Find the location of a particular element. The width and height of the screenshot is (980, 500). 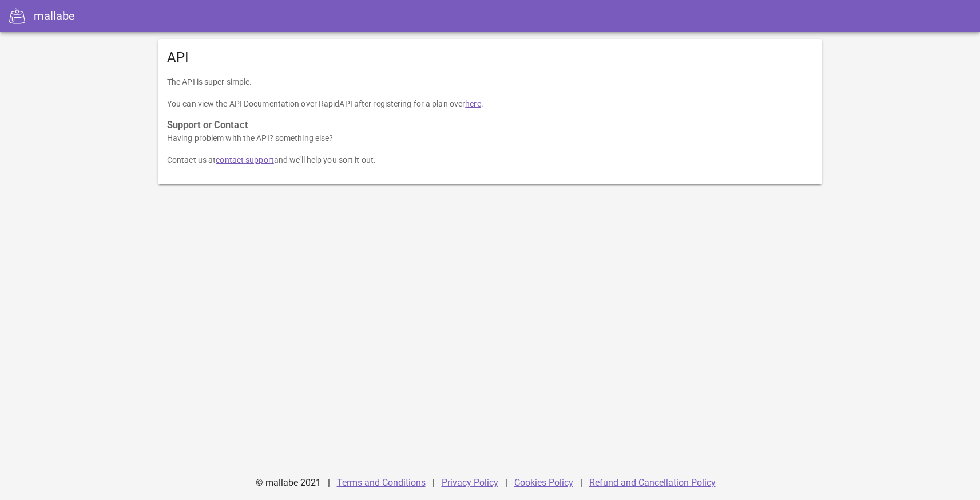

h3: Support or Contact is located at coordinates (490, 125).